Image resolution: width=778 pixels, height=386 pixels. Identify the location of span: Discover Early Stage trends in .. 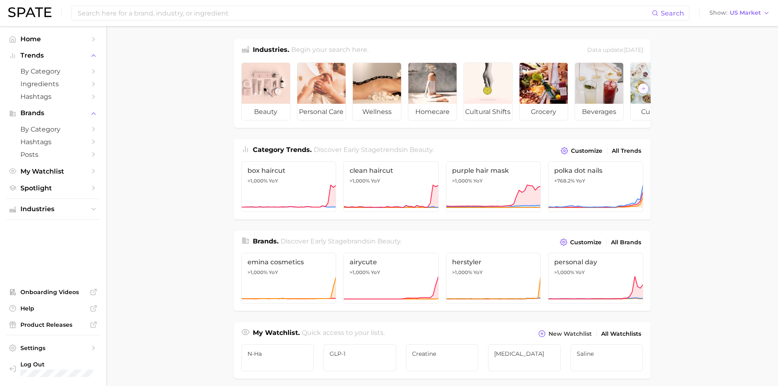
(374, 149).